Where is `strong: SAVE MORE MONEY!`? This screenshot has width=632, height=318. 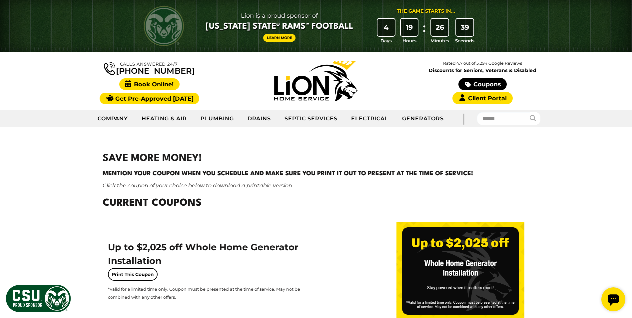 strong: SAVE MORE MONEY! is located at coordinates (152, 158).